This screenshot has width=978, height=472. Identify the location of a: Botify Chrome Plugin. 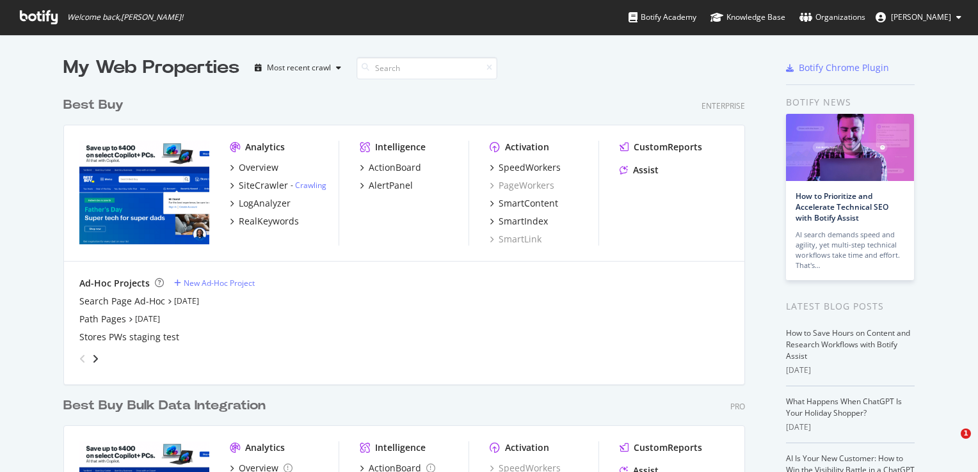
(837, 68).